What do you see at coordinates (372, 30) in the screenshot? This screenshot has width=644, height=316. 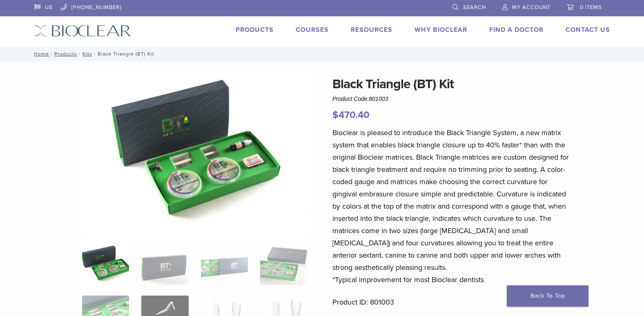 I see `a: Resources` at bounding box center [372, 30].